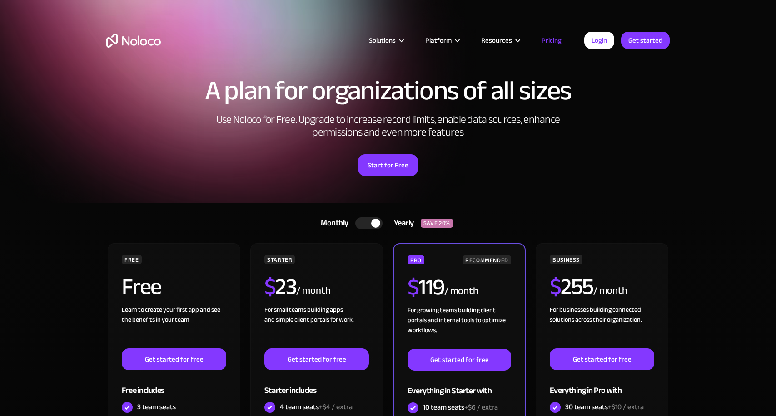 Image resolution: width=776 pixels, height=416 pixels. Describe the element at coordinates (388, 126) in the screenshot. I see `h2: Use Noloco for Free. Upgrade to increase record limits, enable data sources, enhance permissions ...` at that location.